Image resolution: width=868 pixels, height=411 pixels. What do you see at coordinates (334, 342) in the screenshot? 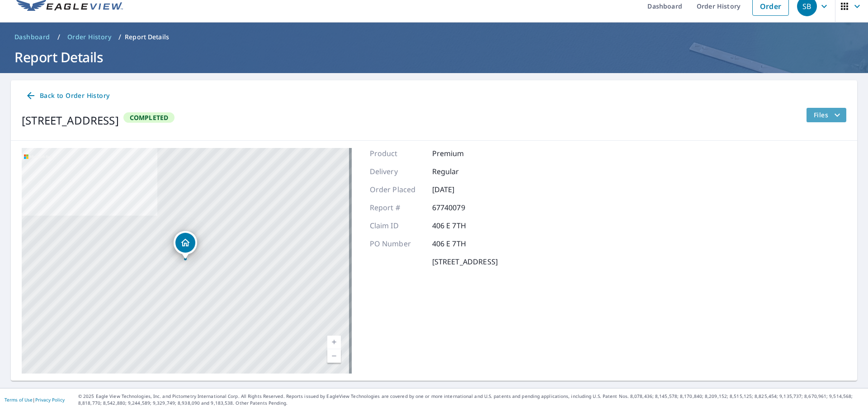
I see `a: Current Level 17, Zoom In` at bounding box center [334, 342].